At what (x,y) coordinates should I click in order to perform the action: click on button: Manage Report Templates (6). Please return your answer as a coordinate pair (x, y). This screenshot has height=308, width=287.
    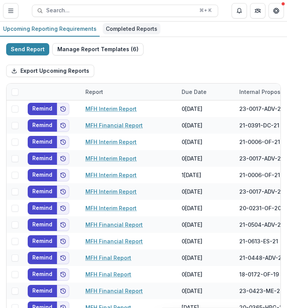
    Looking at the image, I should click on (98, 49).